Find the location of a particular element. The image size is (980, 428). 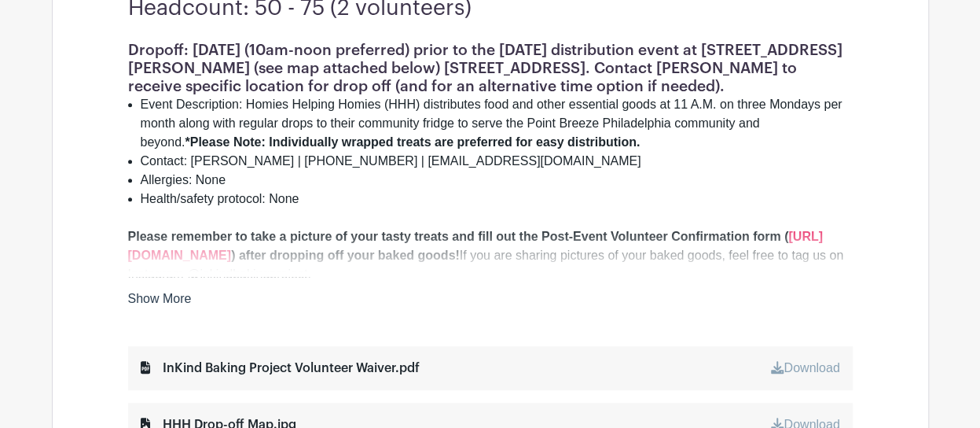

strong: ) after dropping off your baked goods! is located at coordinates (345, 255).